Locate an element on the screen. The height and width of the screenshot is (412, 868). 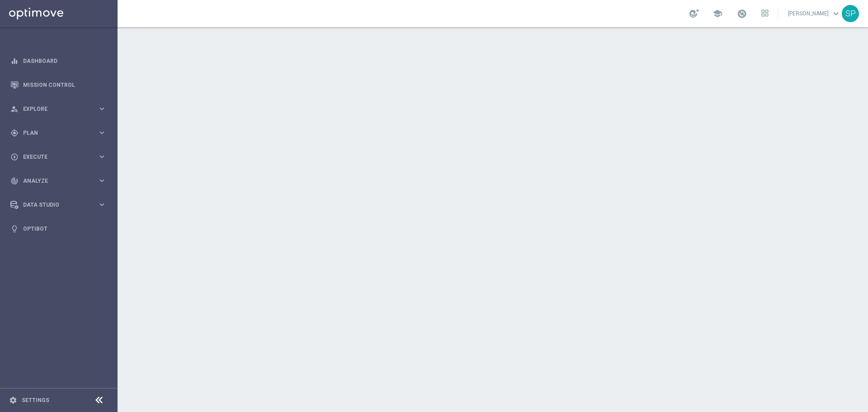
i: equalizer is located at coordinates (15, 61).